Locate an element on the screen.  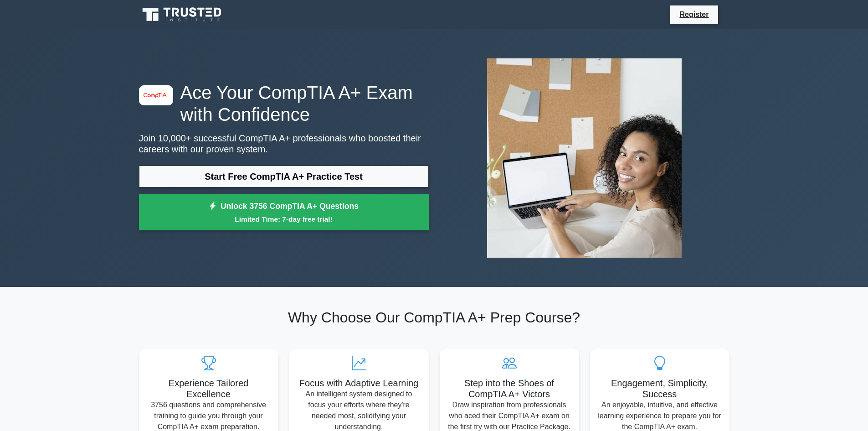
h5: Engagement, Simplicity, Success is located at coordinates (660, 389).